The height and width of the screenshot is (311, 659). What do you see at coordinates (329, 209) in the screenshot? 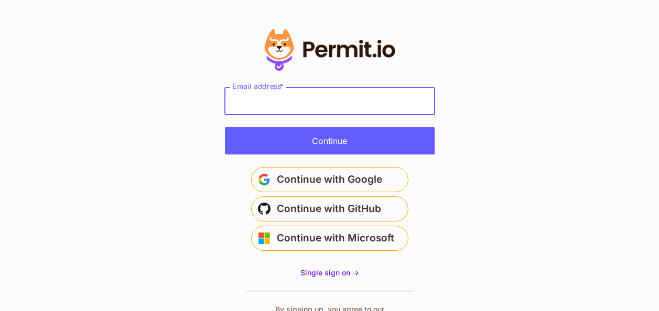
I see `span: Continue with GitHub` at bounding box center [329, 209].